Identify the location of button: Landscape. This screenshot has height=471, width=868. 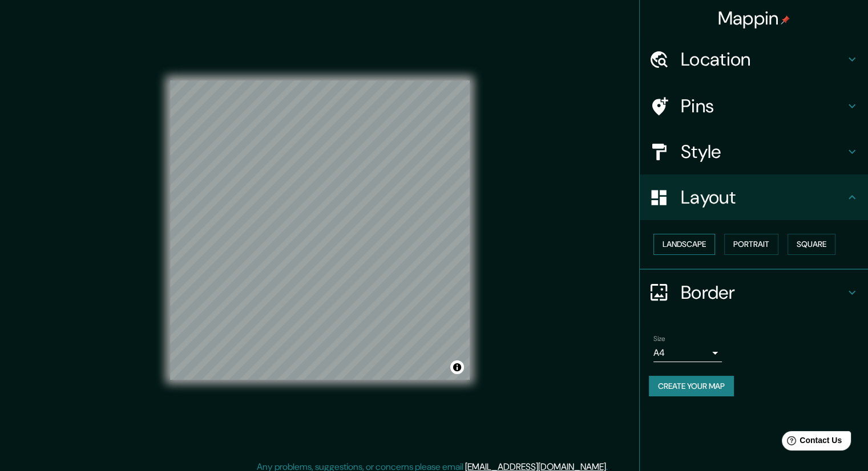
(684, 244).